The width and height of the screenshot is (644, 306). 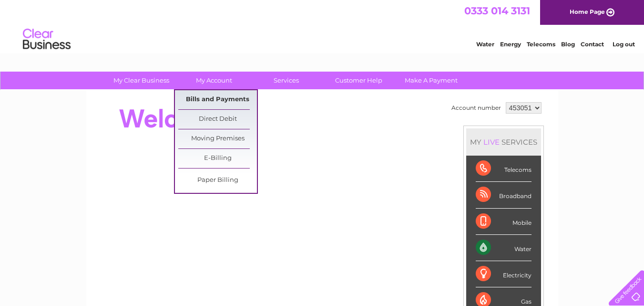 I want to click on a: Services, so click(x=286, y=80).